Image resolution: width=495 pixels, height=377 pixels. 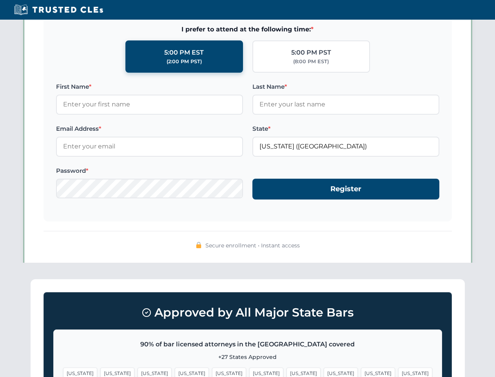 What do you see at coordinates (248, 357) in the screenshot?
I see `p: +27 States Approved` at bounding box center [248, 357].